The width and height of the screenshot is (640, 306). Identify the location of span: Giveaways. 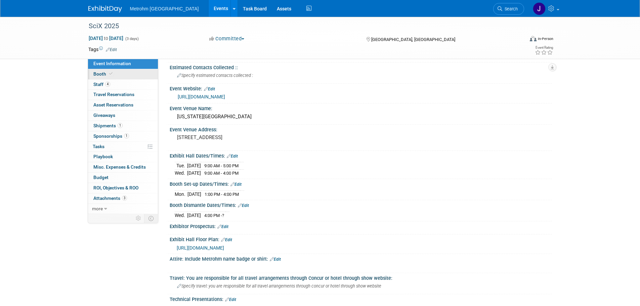
(104, 115).